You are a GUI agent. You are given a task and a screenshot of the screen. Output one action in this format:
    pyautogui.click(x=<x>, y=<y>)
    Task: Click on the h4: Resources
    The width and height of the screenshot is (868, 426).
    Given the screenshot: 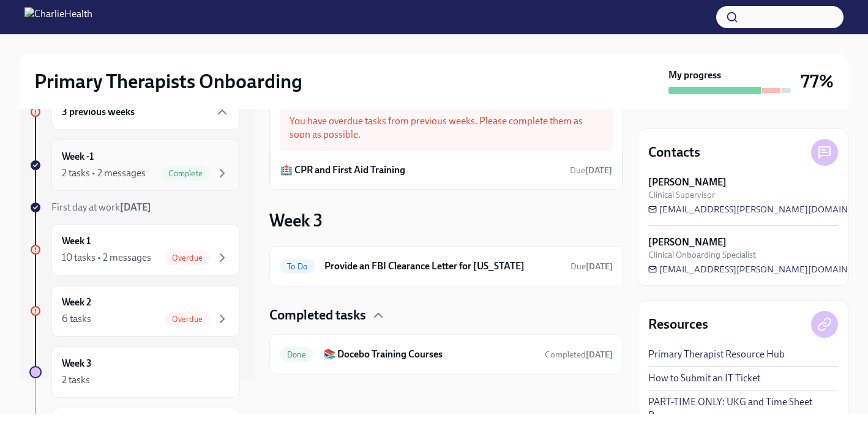 What is the action you would take?
    pyautogui.click(x=678, y=325)
    